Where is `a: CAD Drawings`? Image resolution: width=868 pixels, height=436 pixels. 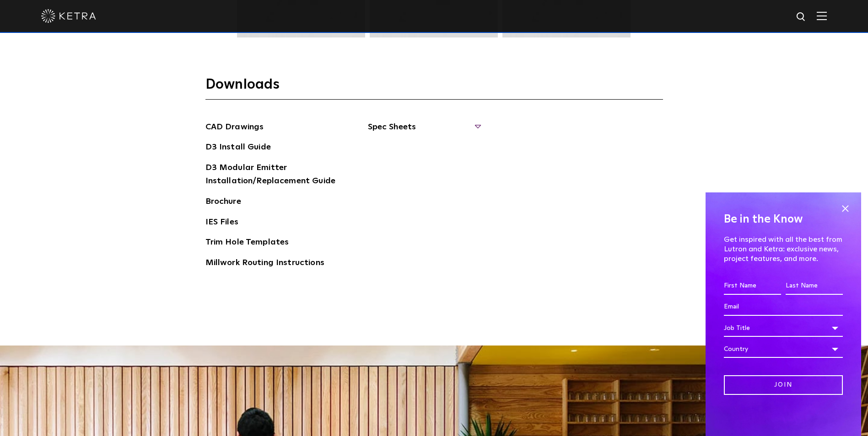 a: CAD Drawings is located at coordinates (235, 128).